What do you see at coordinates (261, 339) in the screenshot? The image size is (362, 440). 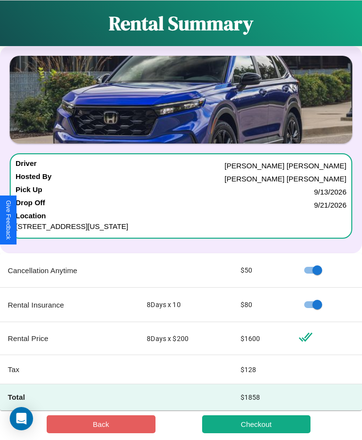 I see `td: $ 1600` at bounding box center [261, 339].